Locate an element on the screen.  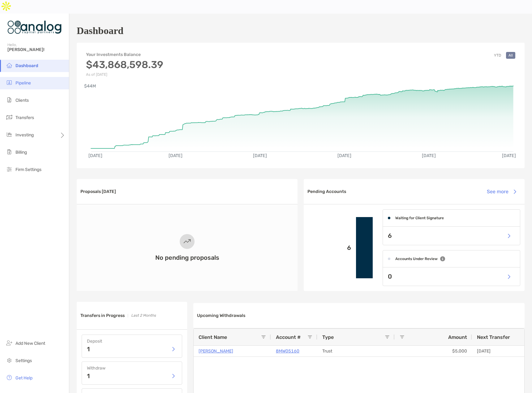
h4: Deposit is located at coordinates (132, 341).